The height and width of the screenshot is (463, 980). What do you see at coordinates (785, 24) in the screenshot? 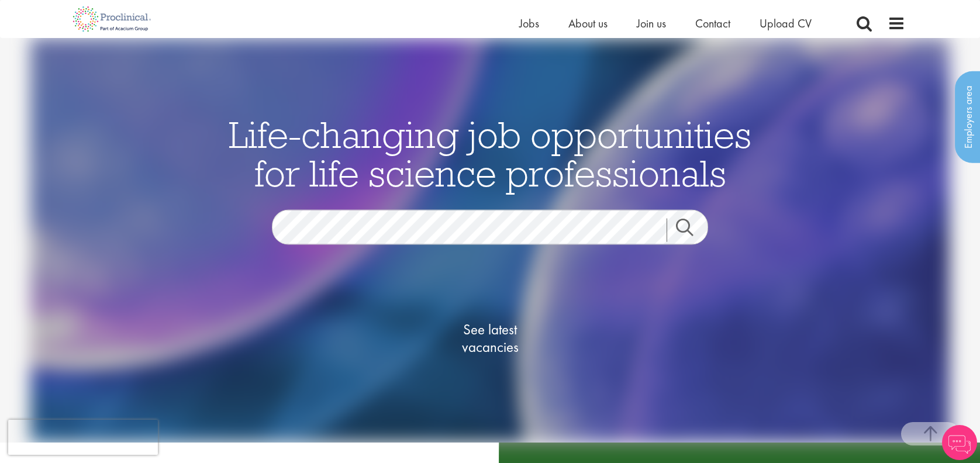
I see `a: Upload CV` at bounding box center [785, 24].